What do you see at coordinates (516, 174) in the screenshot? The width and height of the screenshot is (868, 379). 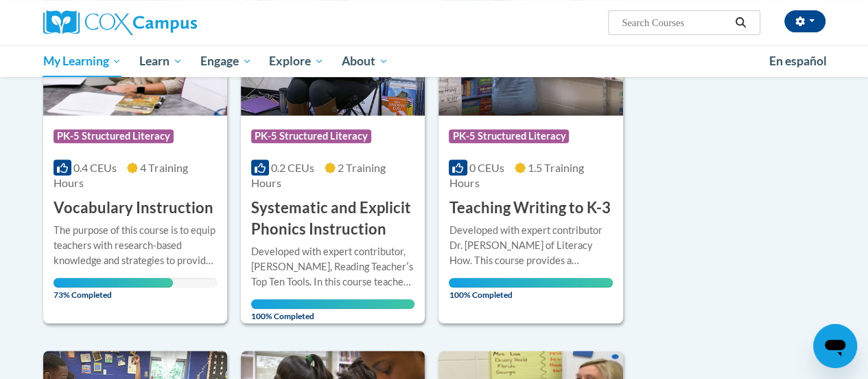 I see `span: 1.5 Training Hours` at bounding box center [516, 174].